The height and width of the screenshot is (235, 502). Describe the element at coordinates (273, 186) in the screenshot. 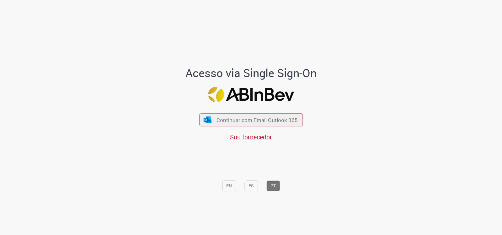

I see `button: PT` at that location.